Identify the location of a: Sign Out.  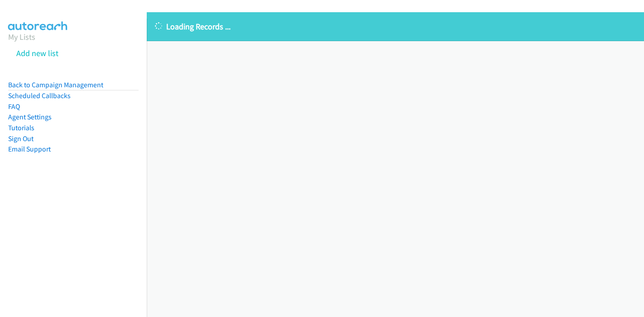
(21, 138).